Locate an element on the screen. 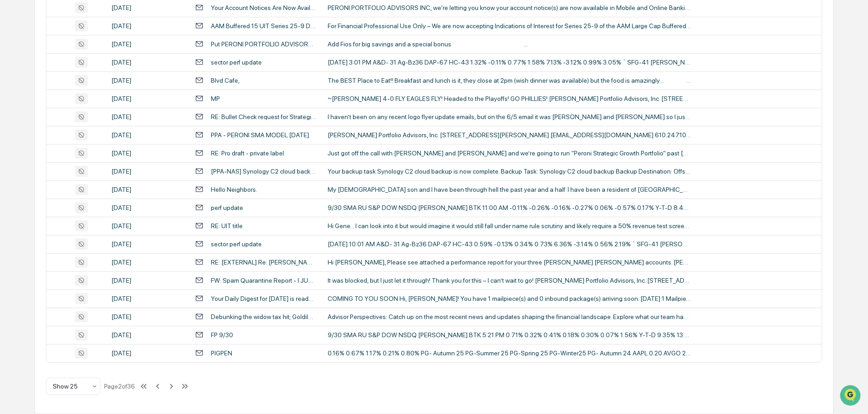 This screenshot has width=868, height=414. a: 🔎Data Lookup is located at coordinates (33, 208).